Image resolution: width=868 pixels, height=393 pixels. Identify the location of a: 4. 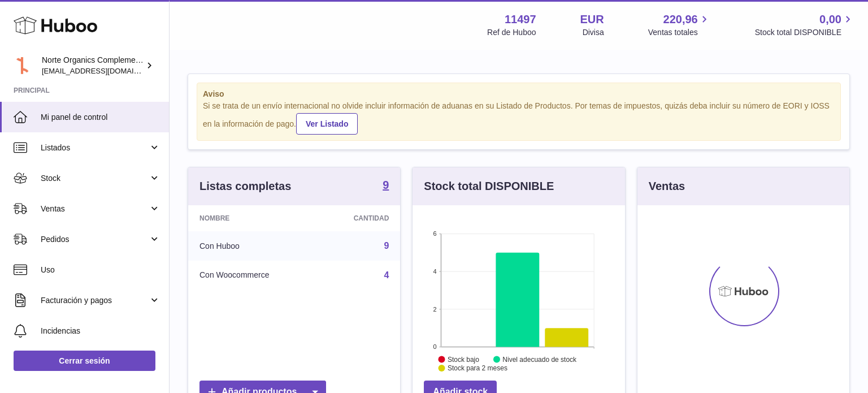
(386, 275).